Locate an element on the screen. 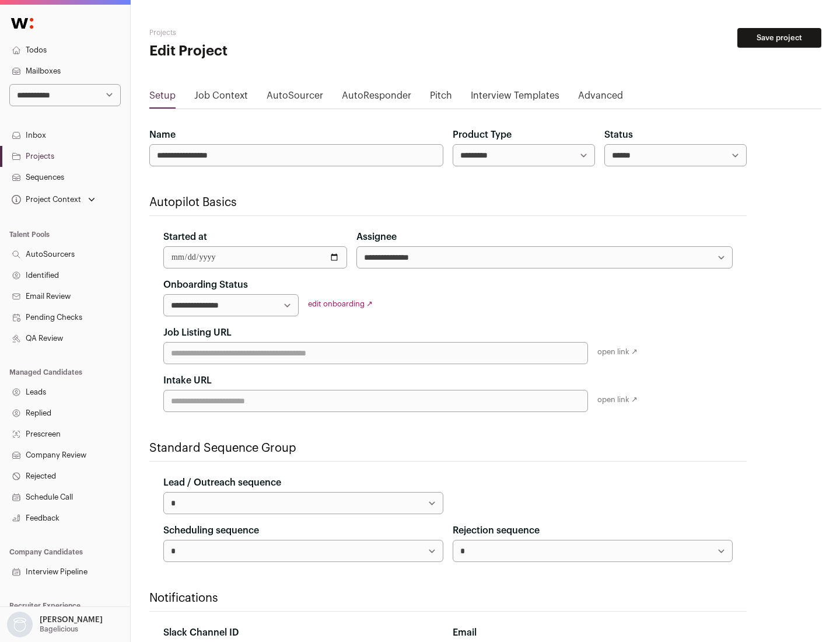 This screenshot has height=642, width=840. h2: Projects is located at coordinates (262, 33).